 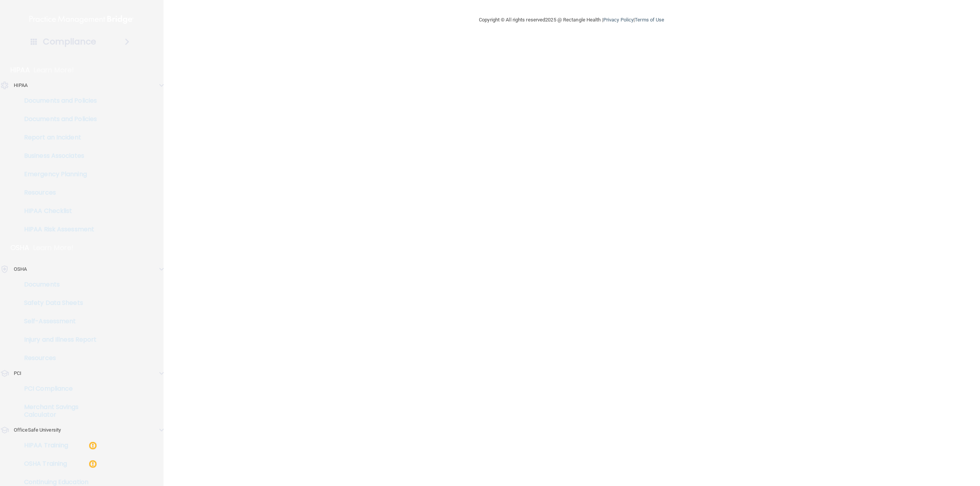 What do you see at coordinates (81, 20) in the screenshot?
I see `img: PMB logo` at bounding box center [81, 20].